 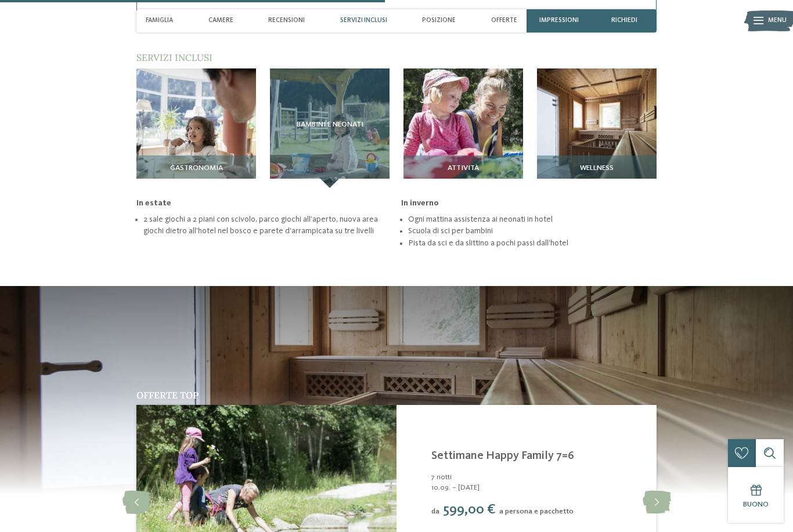 What do you see at coordinates (420, 203) in the screenshot?
I see `strong: In inverno` at bounding box center [420, 203].